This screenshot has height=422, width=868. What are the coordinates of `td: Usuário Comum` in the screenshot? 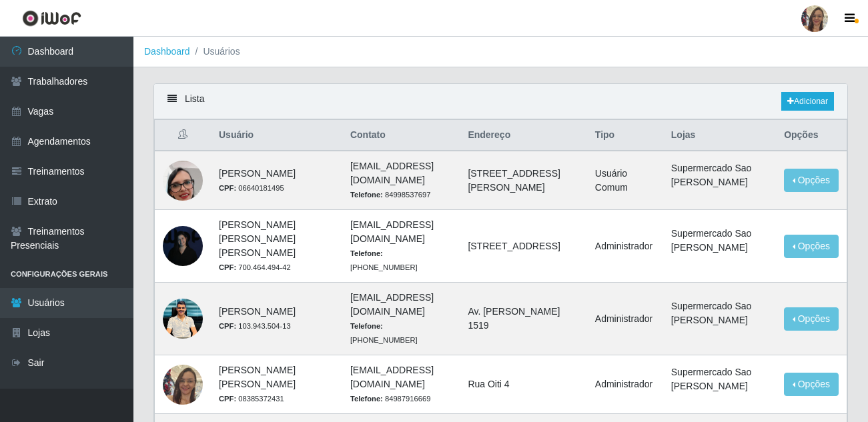 It's located at (625, 180).